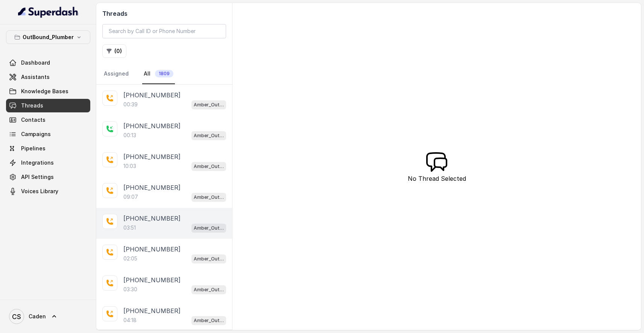 The image size is (644, 333). I want to click on a: Assistants, so click(49, 77).